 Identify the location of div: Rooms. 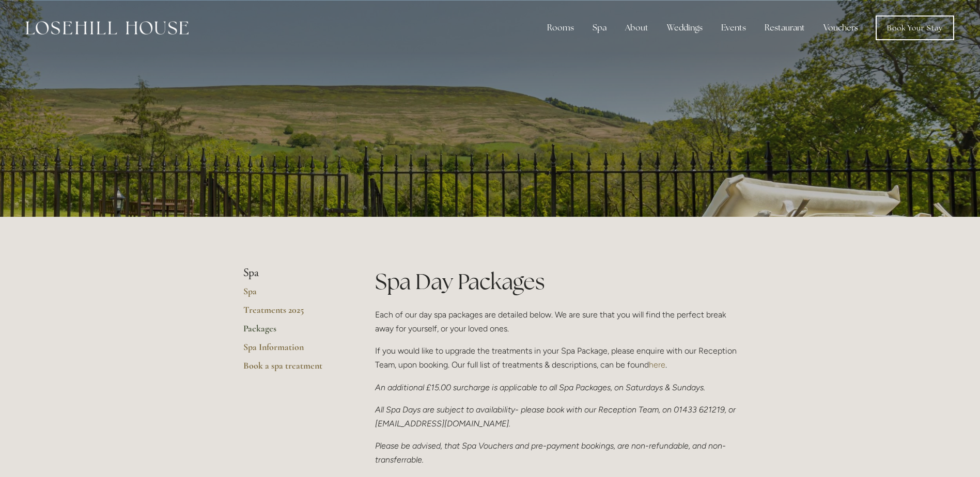
(561, 28).